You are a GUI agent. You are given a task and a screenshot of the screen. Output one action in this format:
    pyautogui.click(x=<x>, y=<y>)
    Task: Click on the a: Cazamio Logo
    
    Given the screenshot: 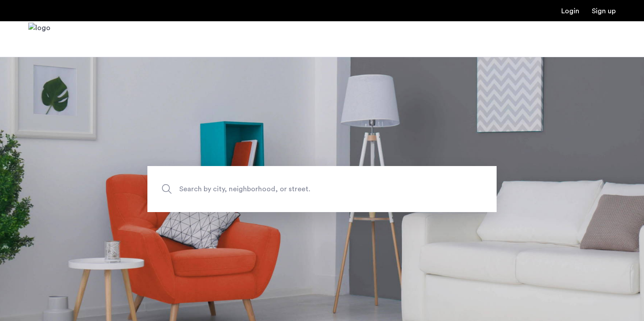 What is the action you would take?
    pyautogui.click(x=40, y=39)
    